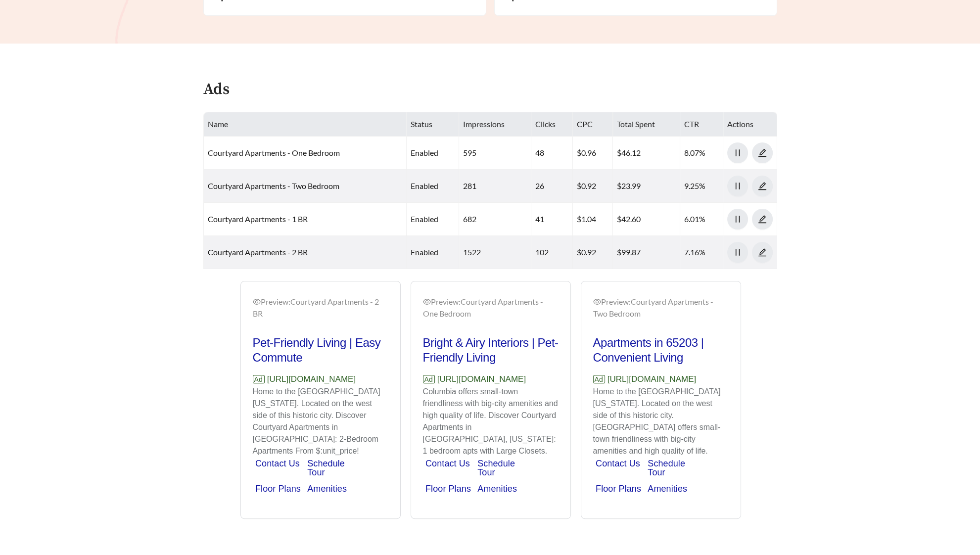 The width and height of the screenshot is (980, 555). Describe the element at coordinates (701, 153) in the screenshot. I see `td: 8.07%` at that location.